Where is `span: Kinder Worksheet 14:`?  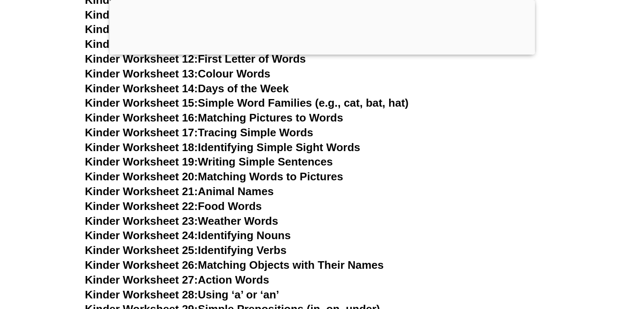
span: Kinder Worksheet 14: is located at coordinates (142, 88).